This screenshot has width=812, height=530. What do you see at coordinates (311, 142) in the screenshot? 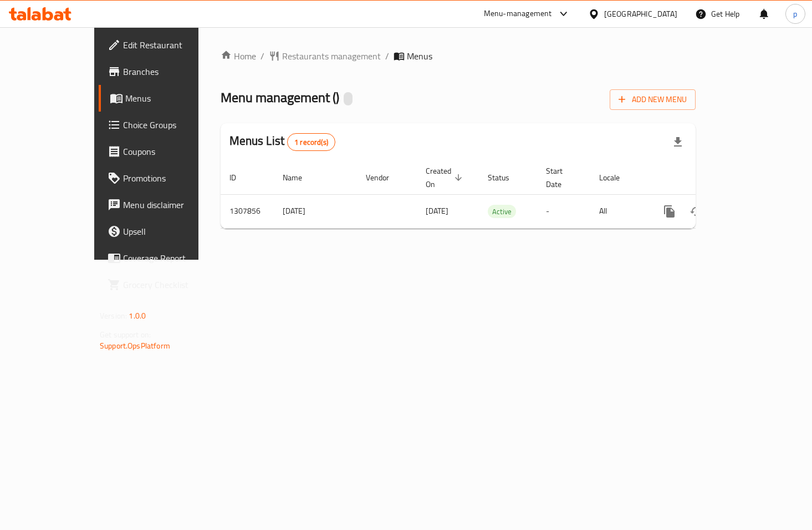
I see `div: Total records count` at bounding box center [311, 142].